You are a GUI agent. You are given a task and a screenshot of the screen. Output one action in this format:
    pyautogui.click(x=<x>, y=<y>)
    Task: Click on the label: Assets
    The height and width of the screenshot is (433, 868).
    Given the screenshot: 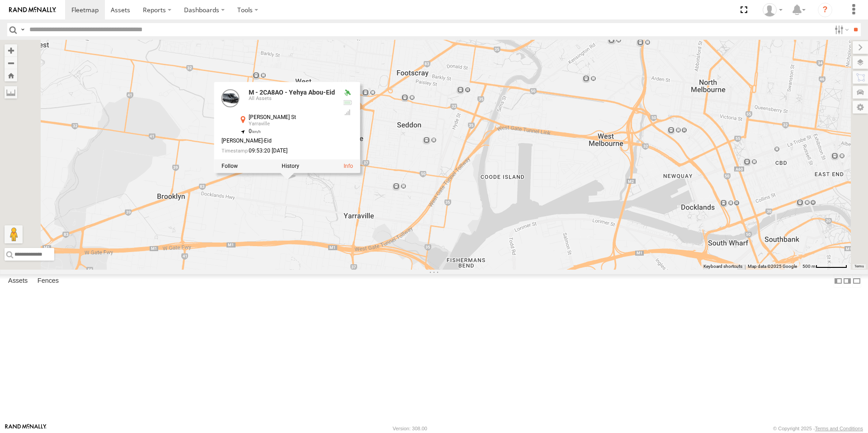 What is the action you would take?
    pyautogui.click(x=18, y=281)
    